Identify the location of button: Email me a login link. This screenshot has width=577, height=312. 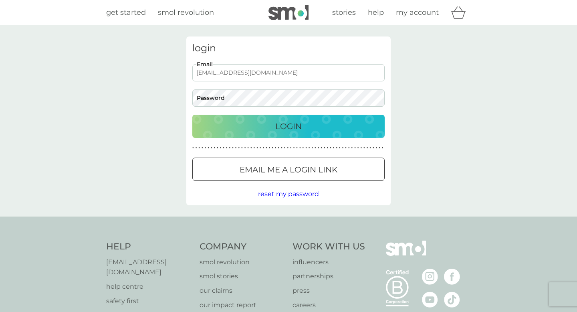
(288, 169).